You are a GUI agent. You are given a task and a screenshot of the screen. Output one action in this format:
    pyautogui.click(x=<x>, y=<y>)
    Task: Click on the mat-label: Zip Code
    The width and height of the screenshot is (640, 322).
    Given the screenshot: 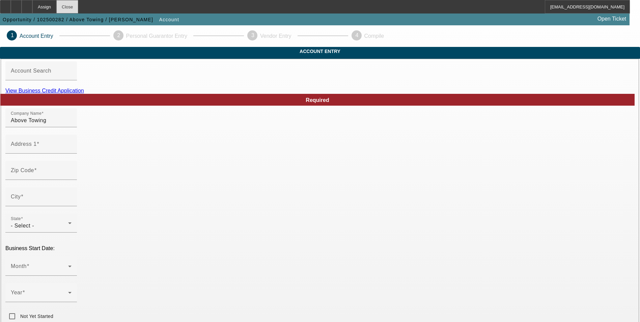 What is the action you would take?
    pyautogui.click(x=22, y=170)
    